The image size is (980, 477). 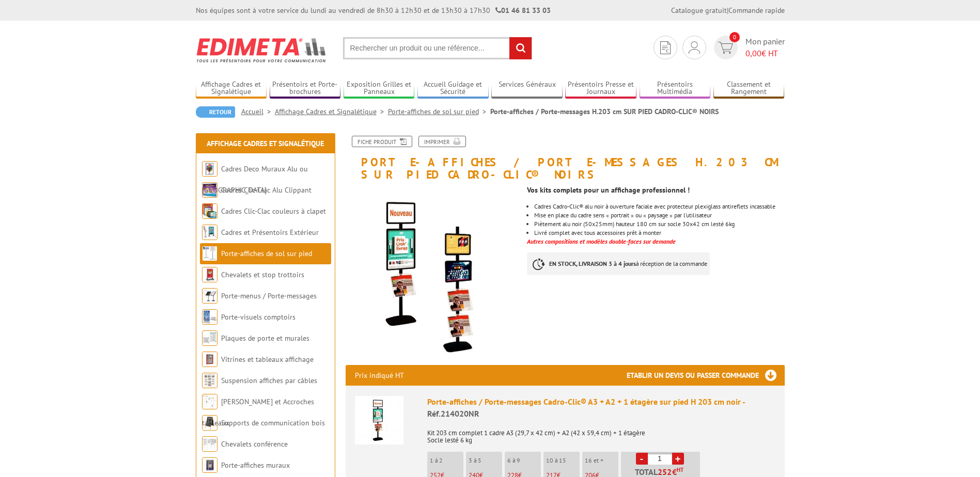 What do you see at coordinates (749, 88) in the screenshot?
I see `a: Classement et Rangement` at bounding box center [749, 88].